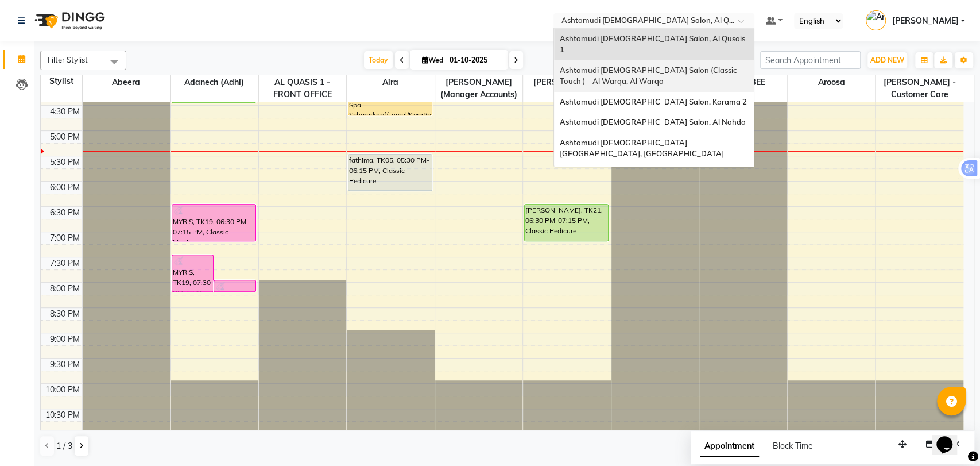  I want to click on span: Wed, so click(433, 60).